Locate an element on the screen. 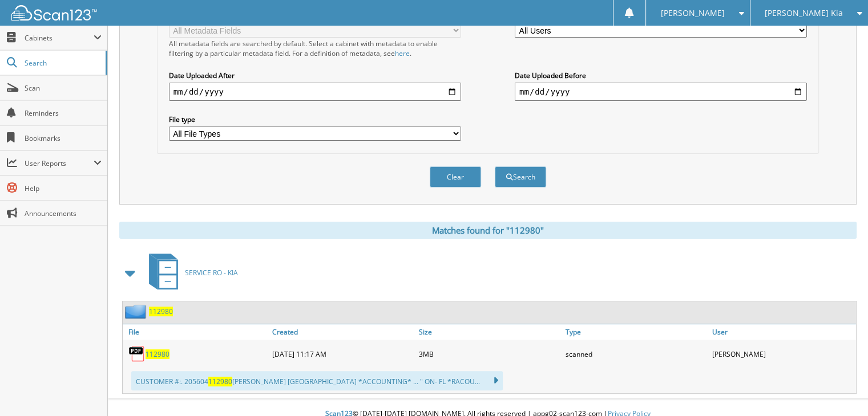  div: scanned is located at coordinates (635, 354).